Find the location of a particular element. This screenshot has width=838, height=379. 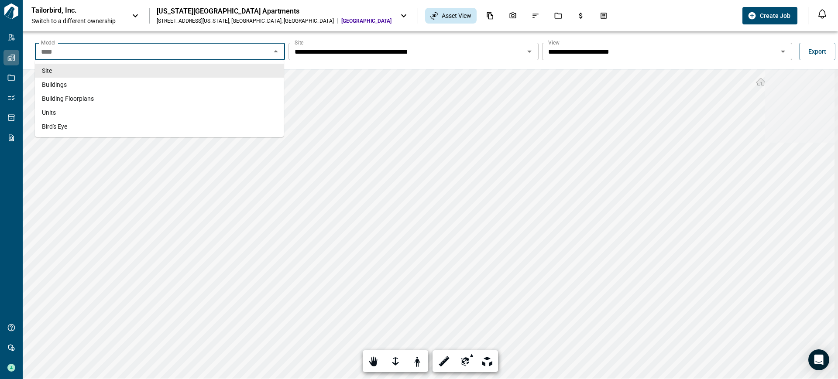

button: Open notification feed is located at coordinates (822, 14).